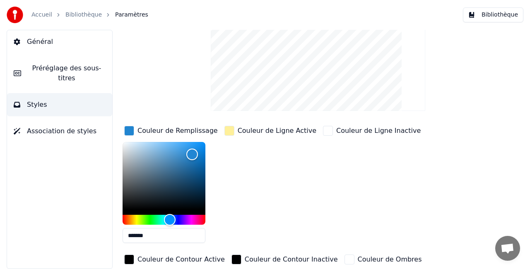 This screenshot has height=269, width=530. Describe the element at coordinates (378, 131) in the screenshot. I see `div: Couleur de Ligne Inactive` at that location.